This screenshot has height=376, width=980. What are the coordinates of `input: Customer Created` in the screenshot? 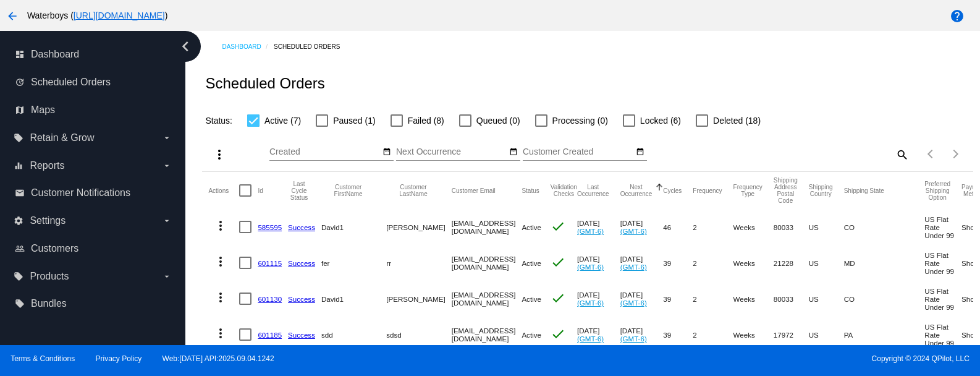 It's located at (578, 152).